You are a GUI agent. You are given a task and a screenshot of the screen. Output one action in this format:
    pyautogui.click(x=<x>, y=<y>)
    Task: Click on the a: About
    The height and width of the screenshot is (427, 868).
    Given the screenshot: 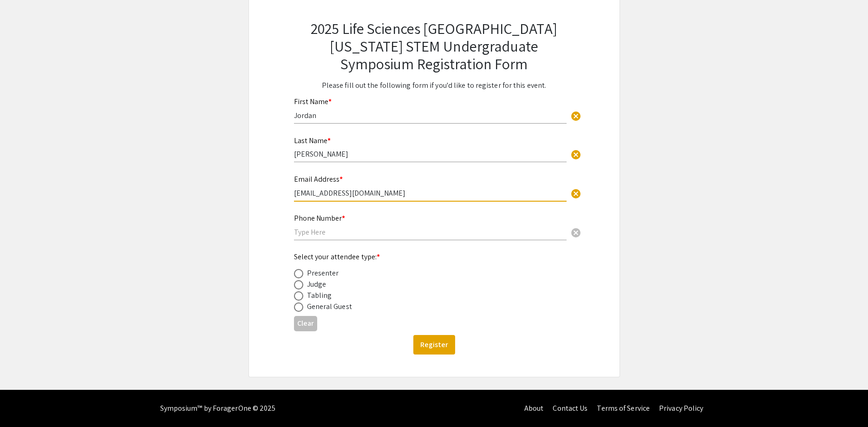 What is the action you would take?
    pyautogui.click(x=534, y=408)
    